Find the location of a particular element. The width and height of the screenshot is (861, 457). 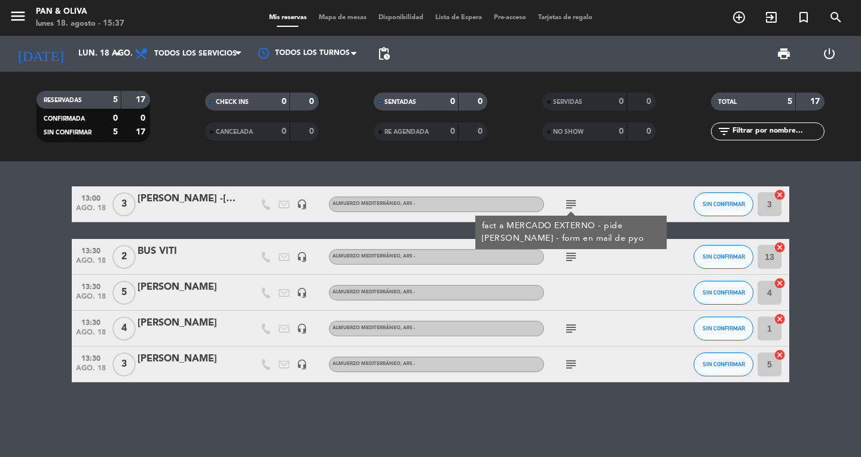

input: Filtrar por nombre... is located at coordinates (777, 131).